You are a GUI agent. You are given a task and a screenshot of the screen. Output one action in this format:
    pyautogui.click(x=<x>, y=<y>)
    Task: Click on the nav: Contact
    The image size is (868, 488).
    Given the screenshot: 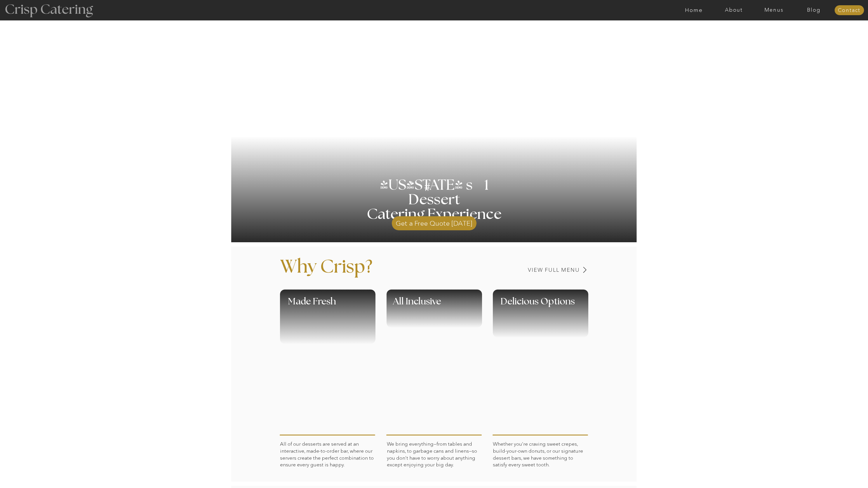 What is the action you would take?
    pyautogui.click(x=849, y=10)
    